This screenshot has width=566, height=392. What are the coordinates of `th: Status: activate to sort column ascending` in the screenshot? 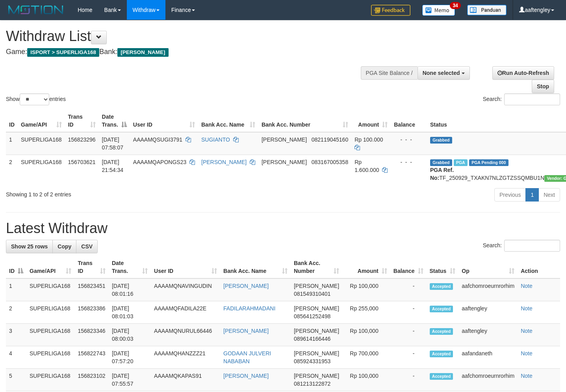 It's located at (443, 267).